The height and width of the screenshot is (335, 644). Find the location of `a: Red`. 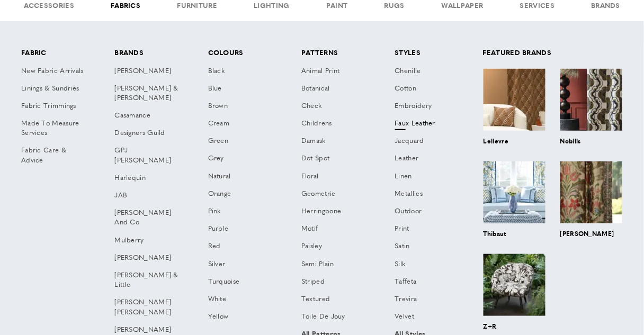

a: Red is located at coordinates (240, 247).